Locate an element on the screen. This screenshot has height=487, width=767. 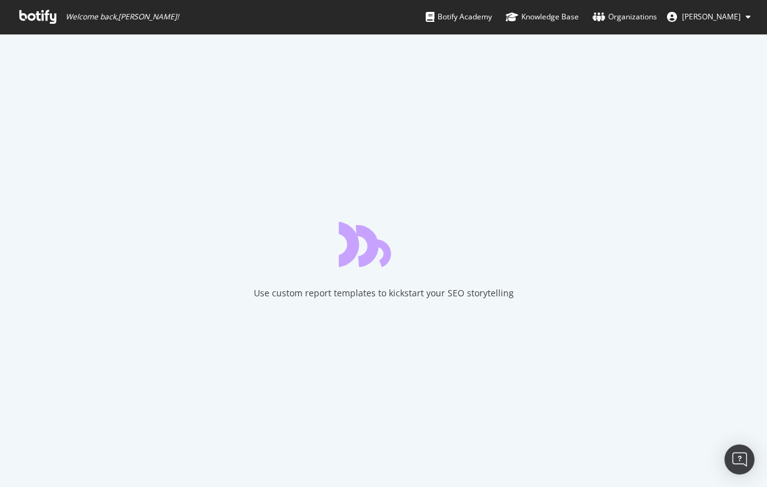
div: Open Intercom Messenger is located at coordinates (740, 460).